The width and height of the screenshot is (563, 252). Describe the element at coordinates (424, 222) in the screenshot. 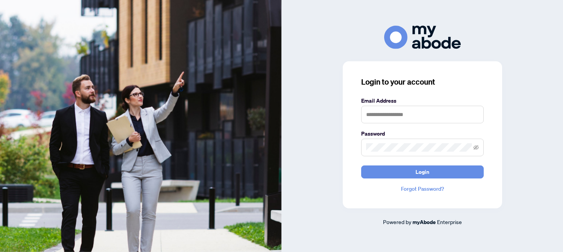

I see `a: myAbode` at that location.